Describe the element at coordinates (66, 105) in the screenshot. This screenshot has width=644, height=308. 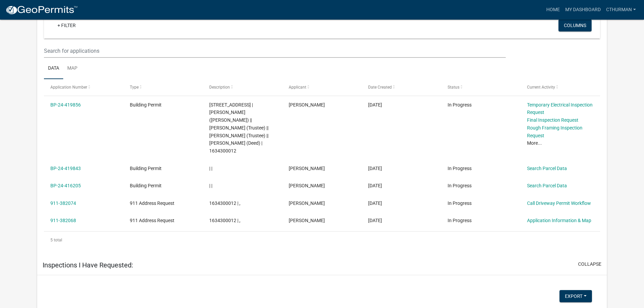
I see `a: BP-24-419856` at that location.